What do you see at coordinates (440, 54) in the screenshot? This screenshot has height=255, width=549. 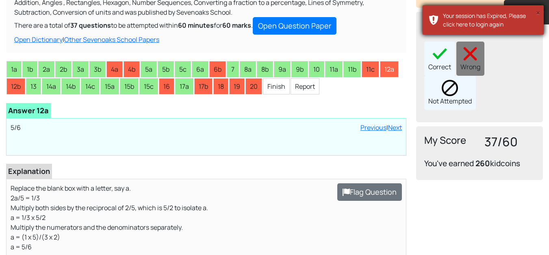 I see `img: right40x40.png` at bounding box center [440, 54].